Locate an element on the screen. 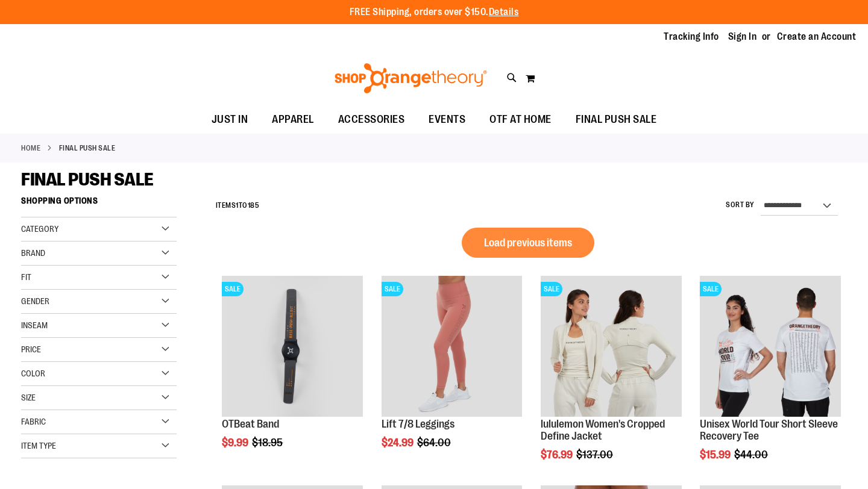 The height and width of the screenshot is (489, 868). a: APPAREL is located at coordinates (293, 120).